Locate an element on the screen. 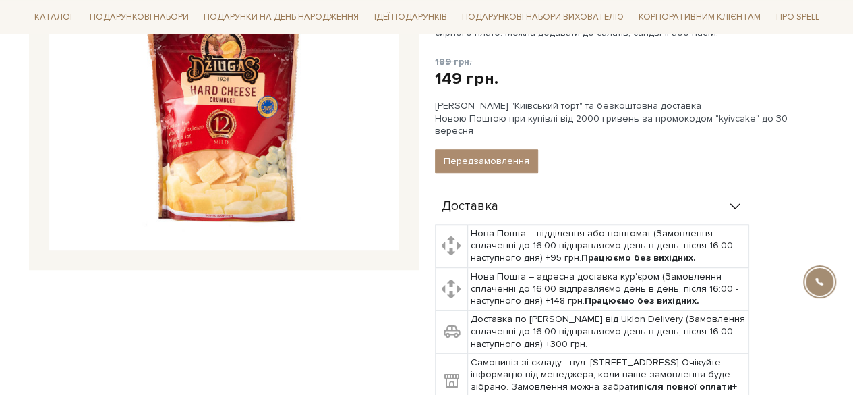 The image size is (853, 395). b: після повної оплати is located at coordinates (685, 386).